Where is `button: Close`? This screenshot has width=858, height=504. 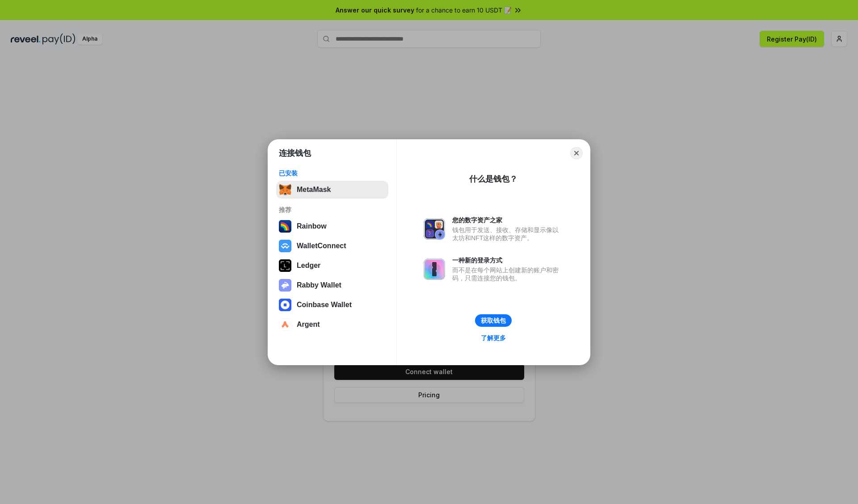 button: Close is located at coordinates (576, 153).